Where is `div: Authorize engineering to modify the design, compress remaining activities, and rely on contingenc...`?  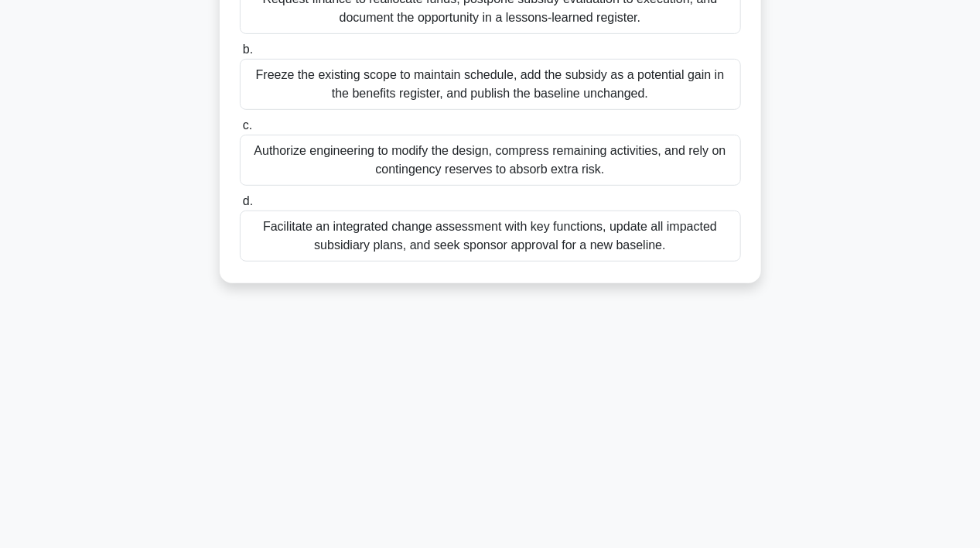 div: Authorize engineering to modify the design, compress remaining activities, and rely on contingenc... is located at coordinates (490, 160).